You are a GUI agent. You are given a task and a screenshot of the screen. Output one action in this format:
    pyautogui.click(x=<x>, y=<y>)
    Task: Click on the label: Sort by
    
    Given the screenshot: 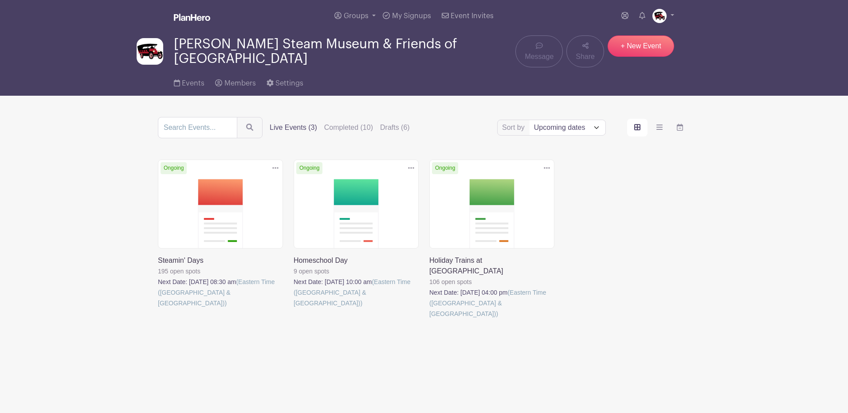 What is the action you would take?
    pyautogui.click(x=515, y=128)
    